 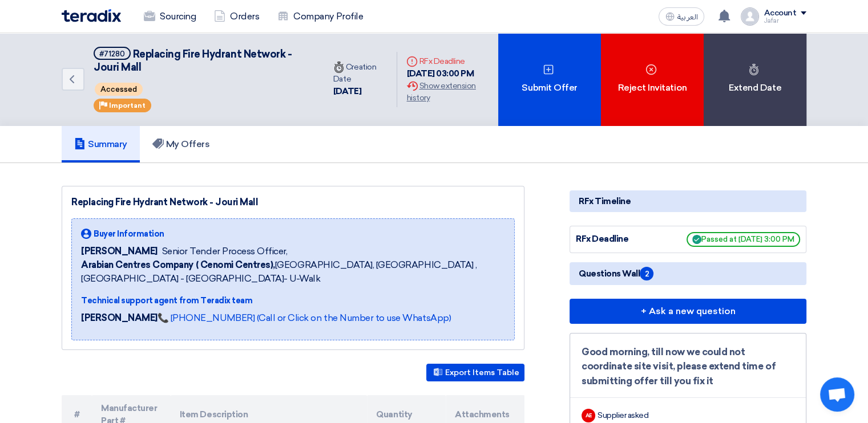 What do you see at coordinates (623, 416) in the screenshot?
I see `div: Supplier asked` at bounding box center [623, 416].